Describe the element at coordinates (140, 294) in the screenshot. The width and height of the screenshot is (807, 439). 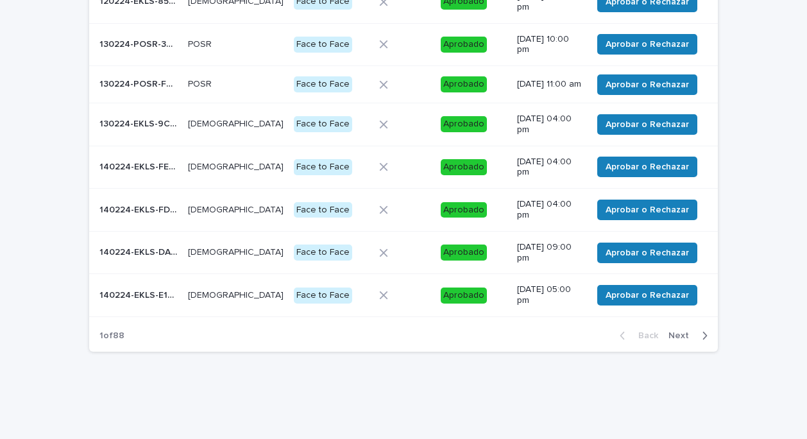
I see `p: 140224-EKLS-E1E213` at that location.